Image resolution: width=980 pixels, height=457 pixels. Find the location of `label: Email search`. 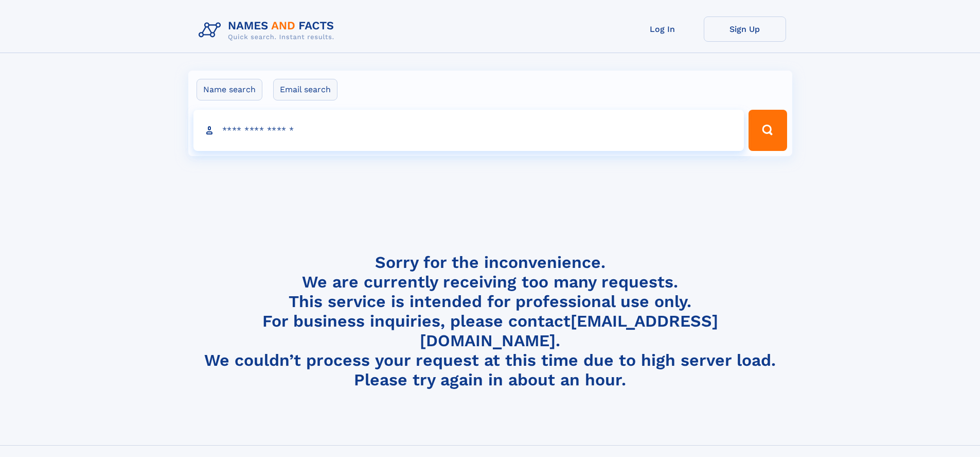

label: Email search is located at coordinates (305, 89).